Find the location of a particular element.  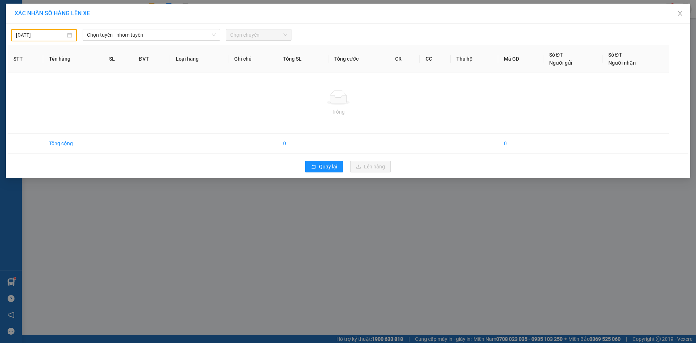

th: Tên hàng is located at coordinates (73, 59).